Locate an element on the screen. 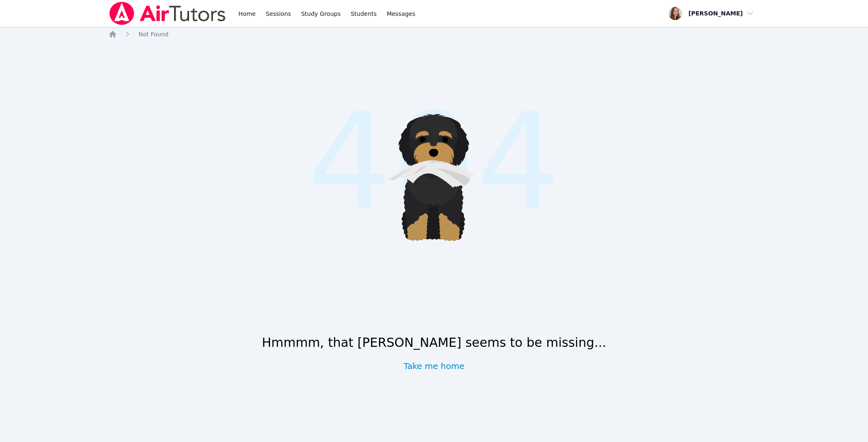 The width and height of the screenshot is (868, 442). span: 404 is located at coordinates (434, 162).